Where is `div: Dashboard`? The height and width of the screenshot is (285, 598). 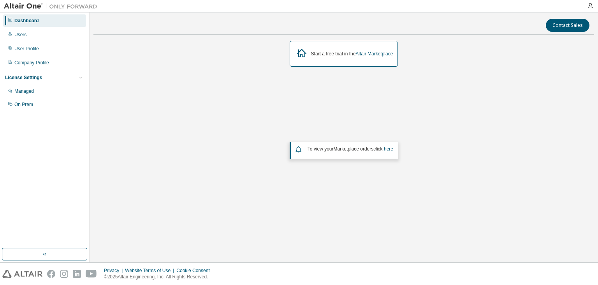
div: Dashboard is located at coordinates (26, 21).